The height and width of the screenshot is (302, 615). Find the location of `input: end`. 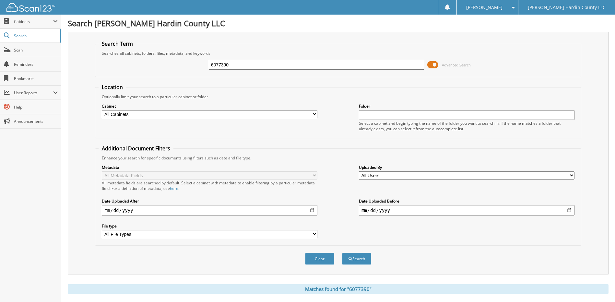

input: end is located at coordinates (467, 210).